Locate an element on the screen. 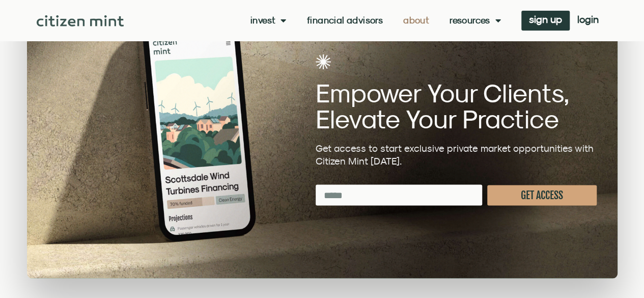  a: Resources is located at coordinates (475, 20).